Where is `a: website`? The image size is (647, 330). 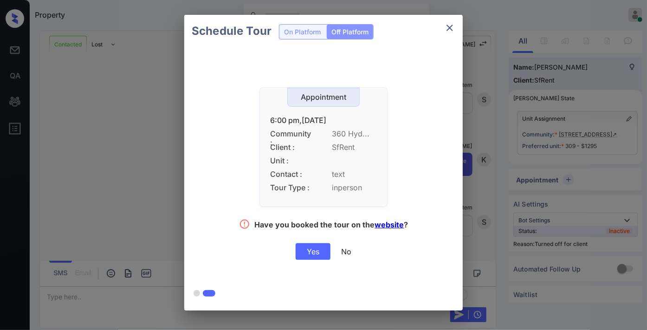
a: website is located at coordinates (389, 225).